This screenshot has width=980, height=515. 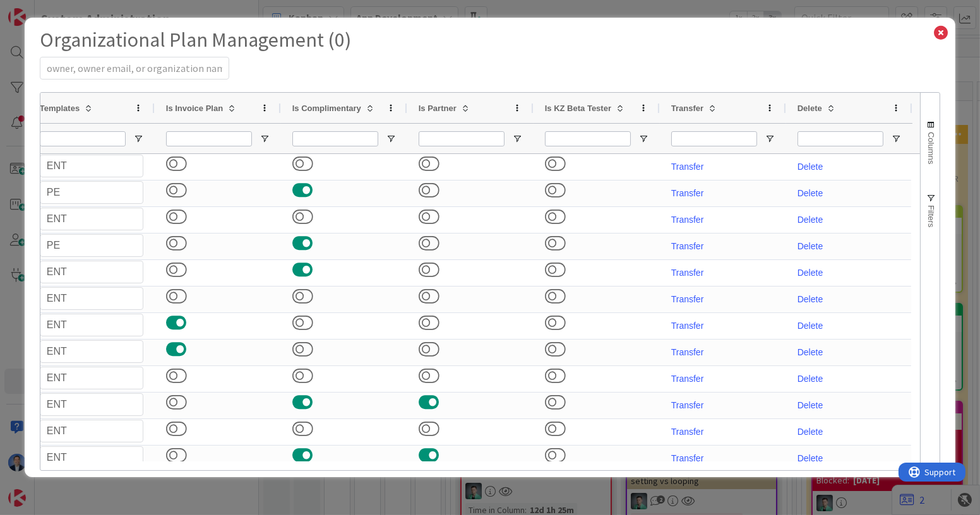 What do you see at coordinates (438, 108) in the screenshot?
I see `span: Is Partner` at bounding box center [438, 108].